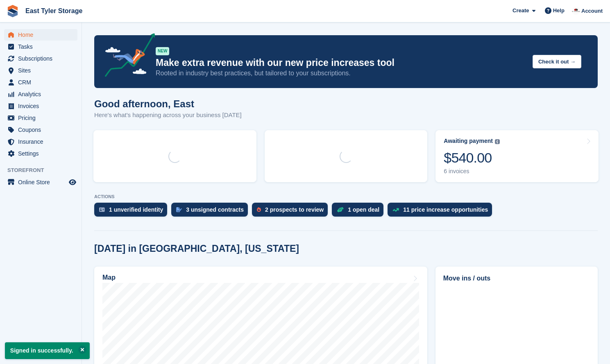 Image resolution: width=610 pixels, height=364 pixels. Describe the element at coordinates (294, 210) in the screenshot. I see `div: 2 prospects to review` at that location.